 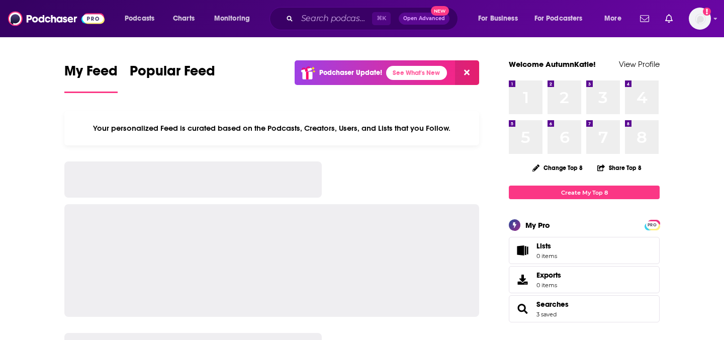 I want to click on div: Search podcasts, credits, & more..., so click(x=373, y=19).